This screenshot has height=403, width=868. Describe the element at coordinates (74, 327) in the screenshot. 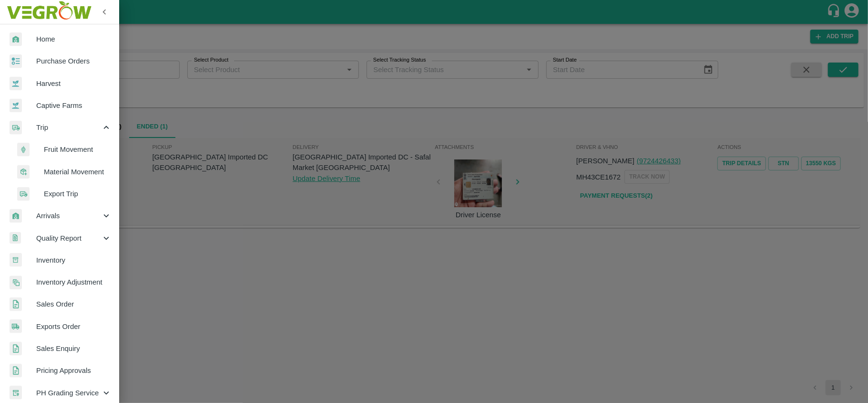

I see `span: Exports Order` at that location.